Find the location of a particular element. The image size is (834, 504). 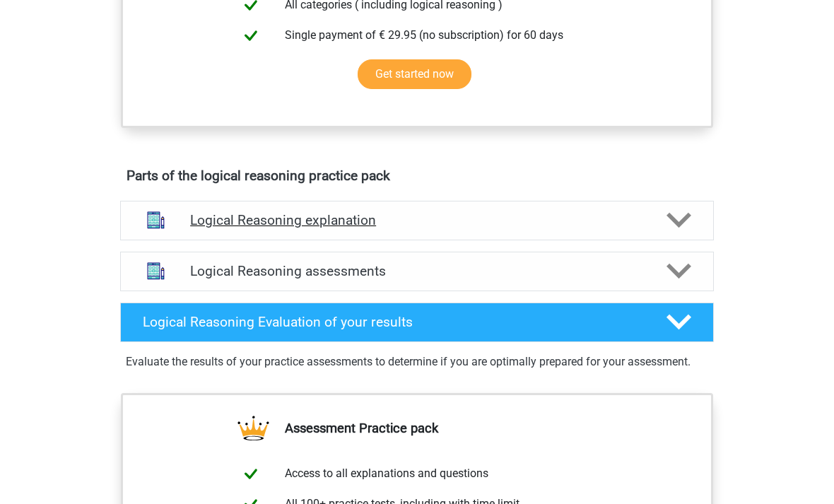

a: explanations Logical Reasoning explanation is located at coordinates (417, 220).